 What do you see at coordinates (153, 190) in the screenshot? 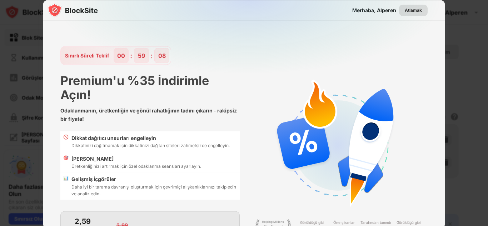
I see `font: Daha iyi bir tarama davranışı oluşturmak için çevrimiçi alışkanlıklarınızı takip edin ve analiz e...` at bounding box center [153, 190].